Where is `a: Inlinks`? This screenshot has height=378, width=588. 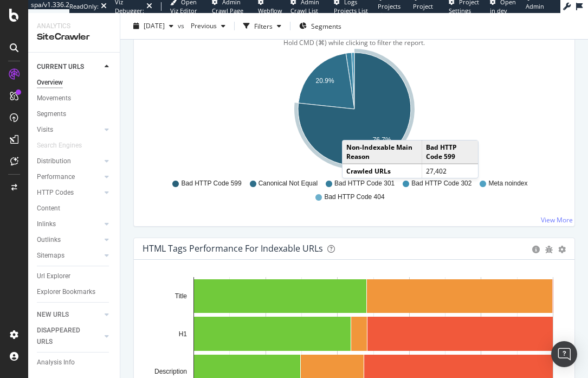
a: Inlinks is located at coordinates (69, 224).